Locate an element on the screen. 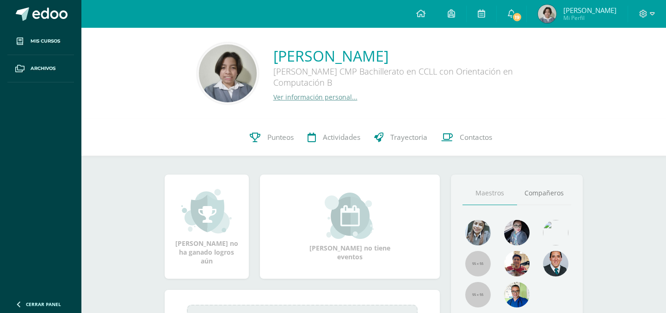 Image resolution: width=666 pixels, height=313 pixels. img: achievement_small.png is located at coordinates (206, 211).